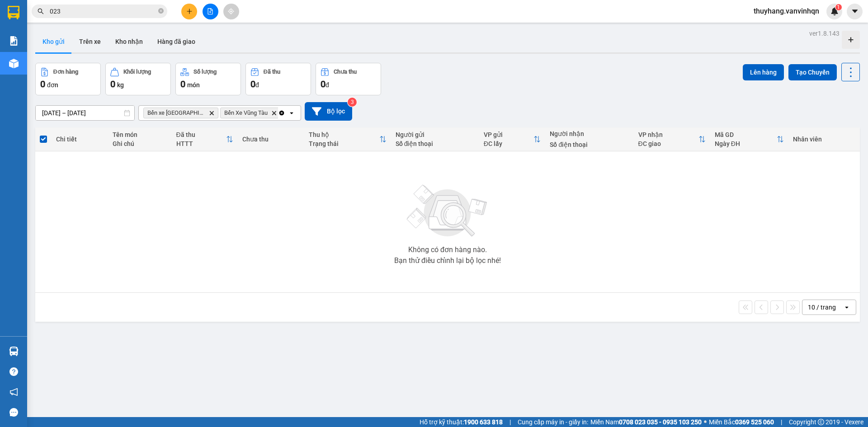 The height and width of the screenshot is (427, 868). I want to click on button: Số lượng0món, so click(208, 79).